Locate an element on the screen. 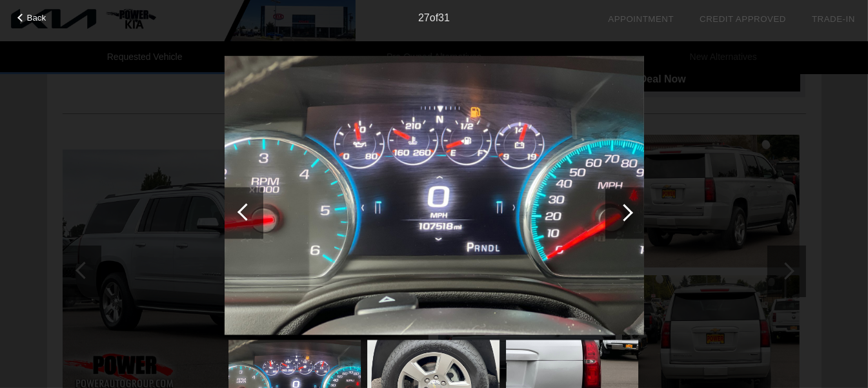 The height and width of the screenshot is (388, 868). a: Trade-In is located at coordinates (833, 18).